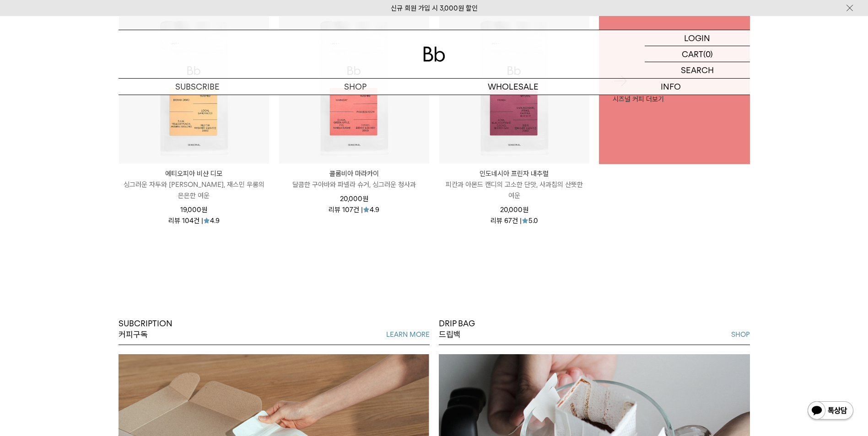 The image size is (868, 436). Describe the element at coordinates (514, 220) in the screenshot. I see `div: 리뷰 67건 | 5.0` at that location.